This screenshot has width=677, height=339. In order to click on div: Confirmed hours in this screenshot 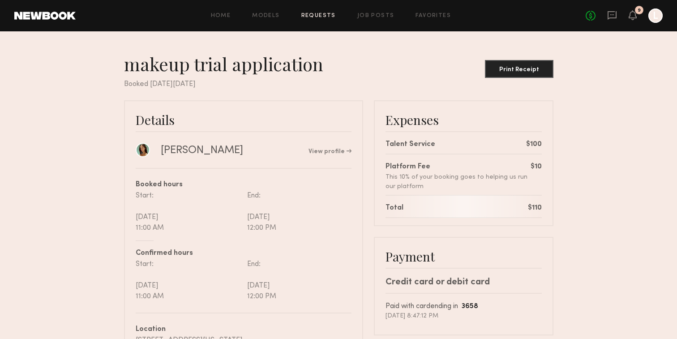, I will do `click(243, 253)`.